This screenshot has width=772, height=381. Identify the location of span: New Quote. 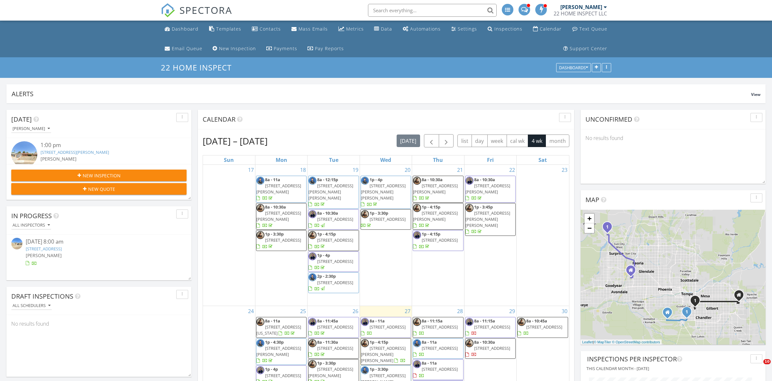
(102, 189).